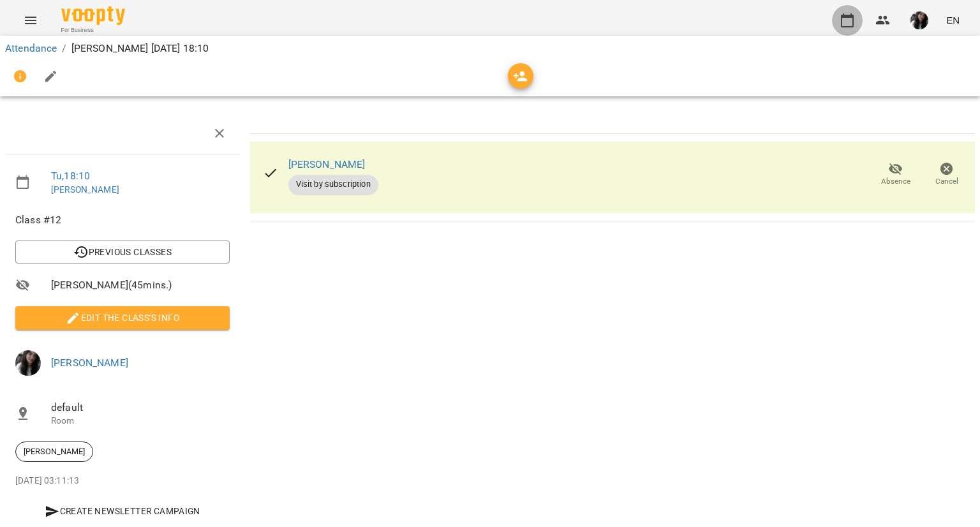 This screenshot has width=980, height=527. I want to click on span: Visit by subscription, so click(333, 184).